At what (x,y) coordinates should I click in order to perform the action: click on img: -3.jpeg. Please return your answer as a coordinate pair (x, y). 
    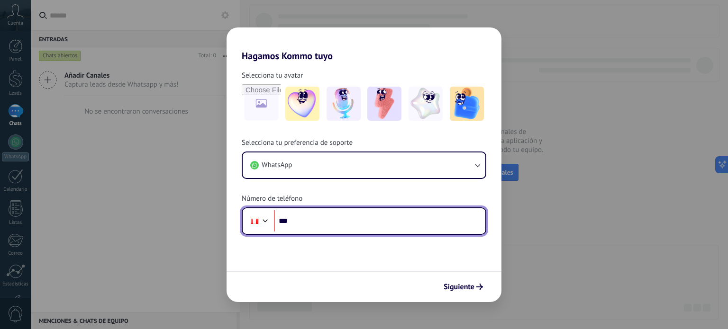
    Looking at the image, I should click on (384, 104).